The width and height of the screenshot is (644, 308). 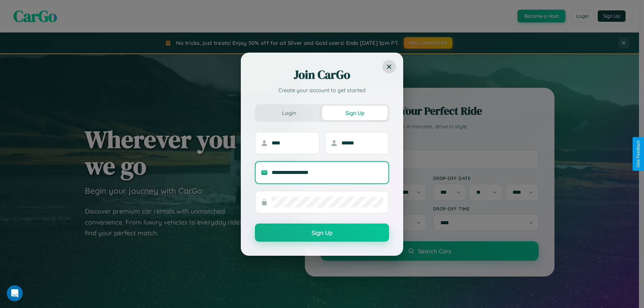 I want to click on h2: Join CarGo, so click(x=322, y=75).